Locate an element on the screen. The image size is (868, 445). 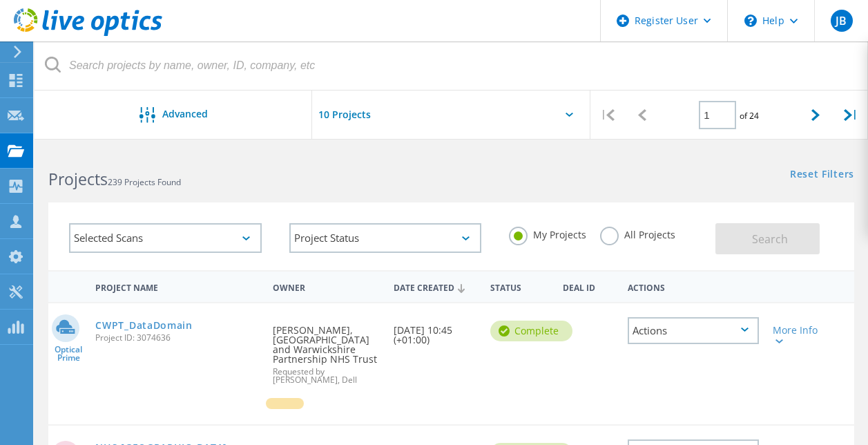
div: Owner is located at coordinates (326, 286).